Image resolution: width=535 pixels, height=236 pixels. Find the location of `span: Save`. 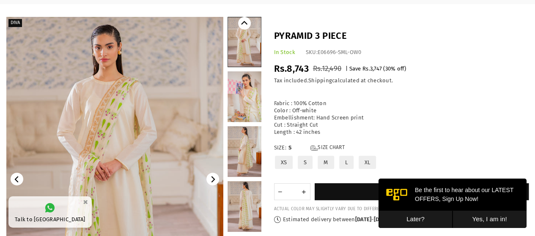

span: Save is located at coordinates (355, 69).